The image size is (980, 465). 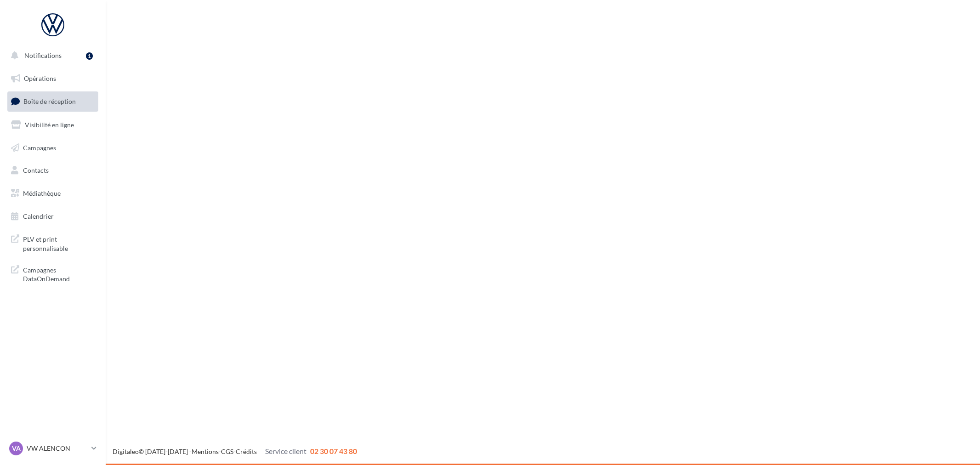 I want to click on a: Boîte de réception, so click(x=52, y=101).